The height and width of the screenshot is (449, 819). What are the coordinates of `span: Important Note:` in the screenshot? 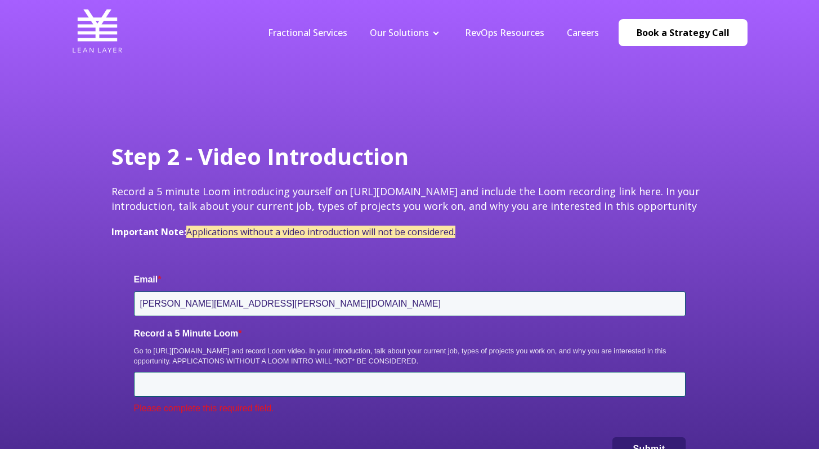 It's located at (149, 232).